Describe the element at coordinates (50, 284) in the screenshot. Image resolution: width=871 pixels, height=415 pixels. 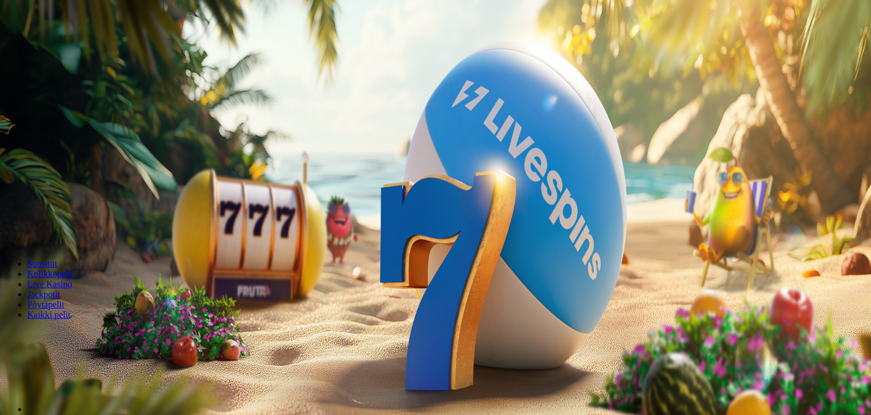
I see `span: Live Kasino` at that location.